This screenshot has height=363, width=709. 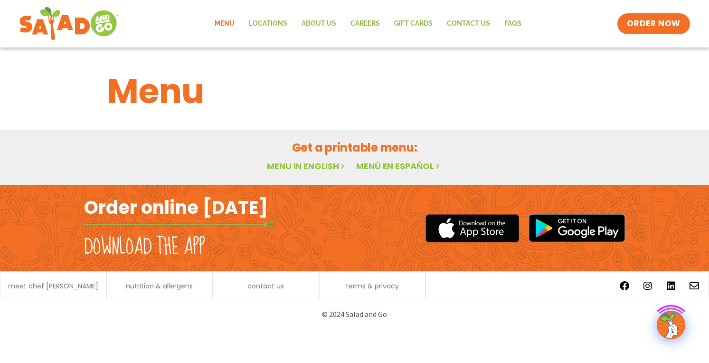 What do you see at coordinates (399, 166) in the screenshot?
I see `a: Menú en español` at bounding box center [399, 166].